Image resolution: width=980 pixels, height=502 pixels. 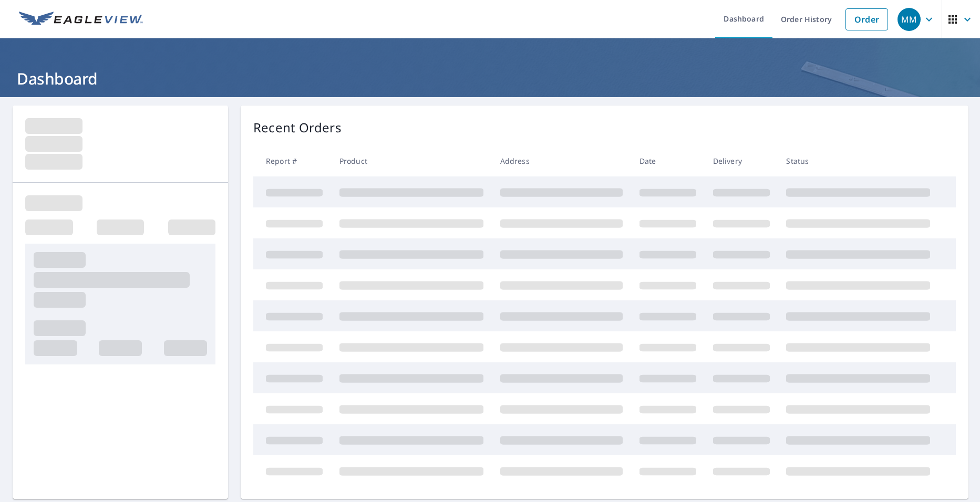 What do you see at coordinates (668, 161) in the screenshot?
I see `th: Date` at bounding box center [668, 161].